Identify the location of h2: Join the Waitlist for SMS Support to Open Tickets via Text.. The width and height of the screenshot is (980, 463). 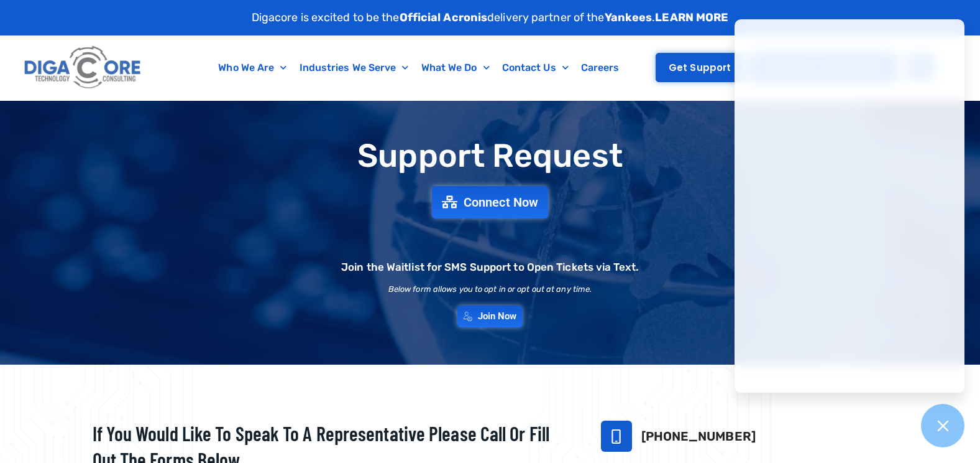
(490, 267).